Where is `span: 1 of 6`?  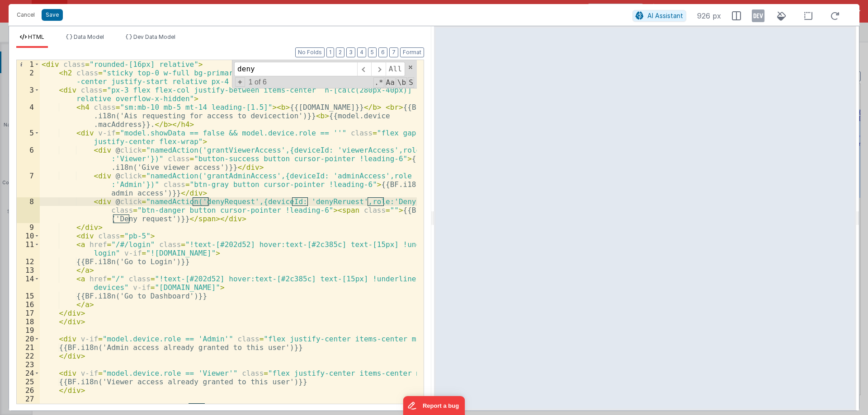 span: 1 of 6 is located at coordinates (258, 82).